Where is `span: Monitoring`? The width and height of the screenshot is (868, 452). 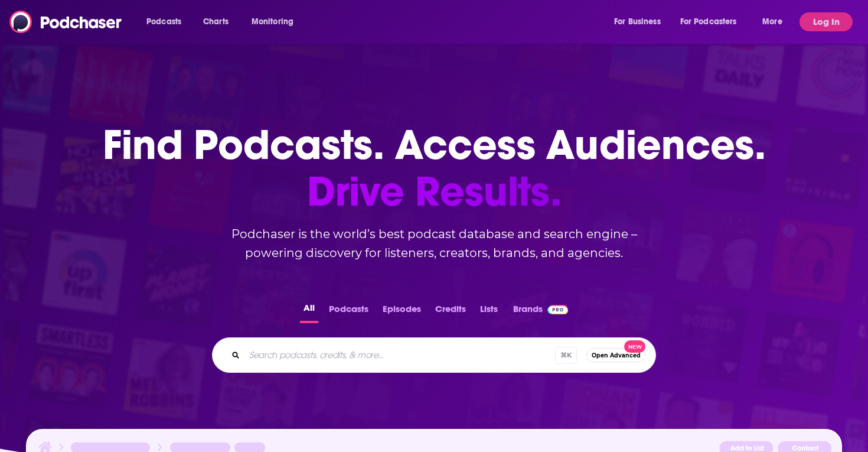 span: Monitoring is located at coordinates (272, 22).